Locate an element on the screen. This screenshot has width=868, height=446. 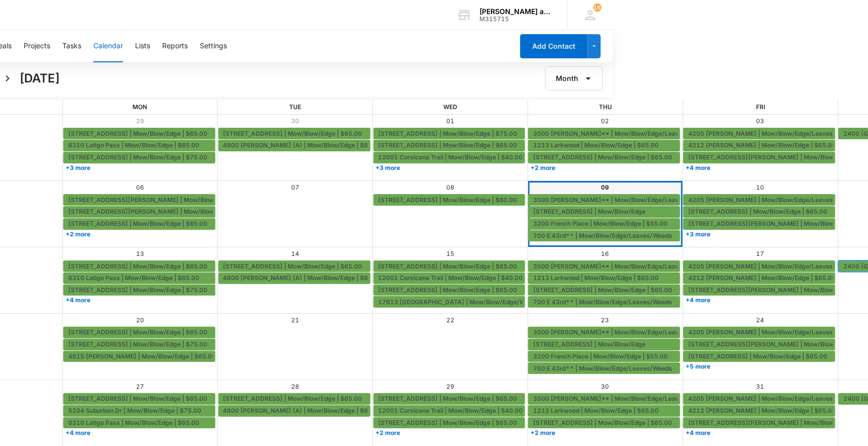
div: 4800 Vinson (A) | Mow/Blow/Edge | $65.00 is located at coordinates (294, 410).